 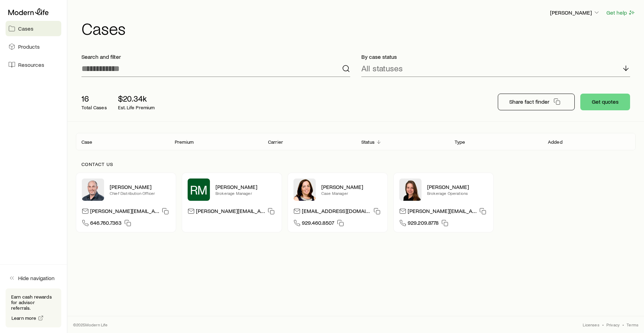 I want to click on button: Hide navigation, so click(x=33, y=278).